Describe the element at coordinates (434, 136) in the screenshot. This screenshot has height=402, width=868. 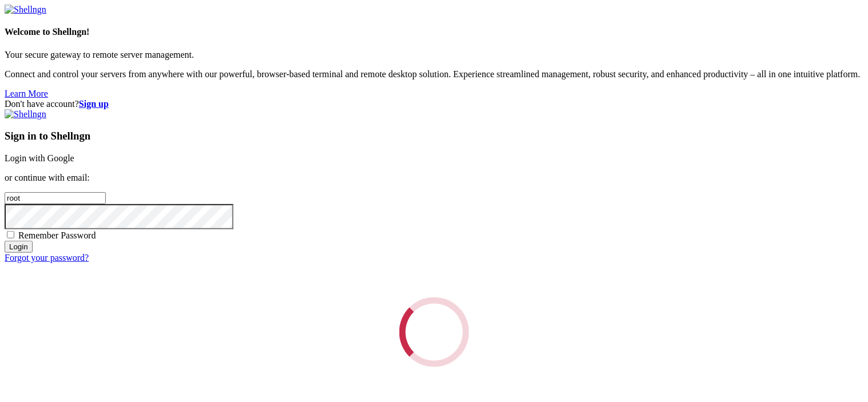
I see `h3: Sign in to Shellngn` at that location.